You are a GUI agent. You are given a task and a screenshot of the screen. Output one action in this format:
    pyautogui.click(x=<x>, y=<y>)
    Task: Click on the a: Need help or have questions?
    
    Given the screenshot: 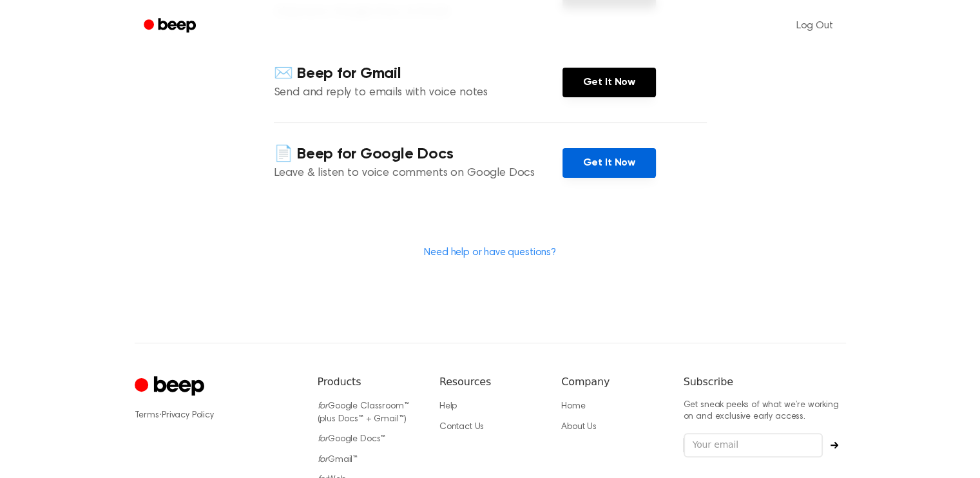 What is the action you would take?
    pyautogui.click(x=490, y=252)
    